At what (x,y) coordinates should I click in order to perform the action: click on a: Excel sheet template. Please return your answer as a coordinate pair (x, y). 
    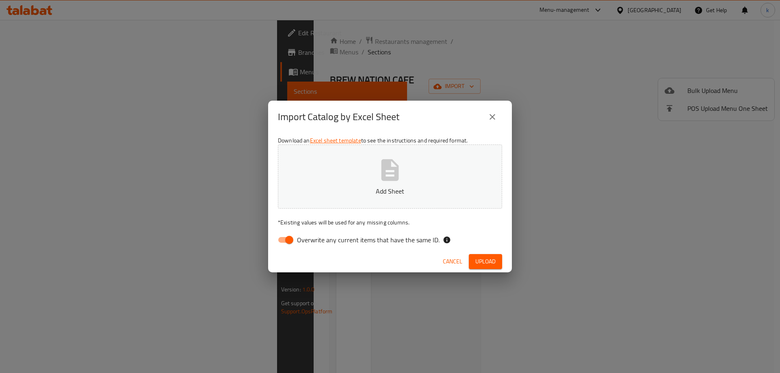
    Looking at the image, I should click on (336, 141).